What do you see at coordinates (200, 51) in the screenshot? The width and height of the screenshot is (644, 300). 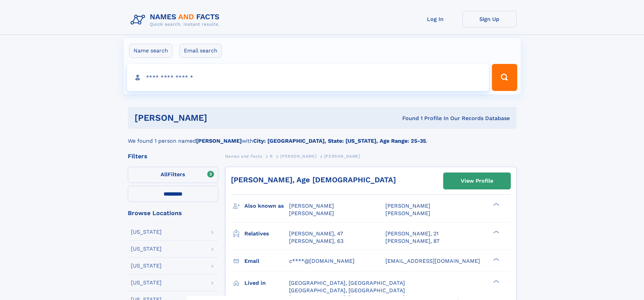 I see `label: Email search` at bounding box center [200, 51].